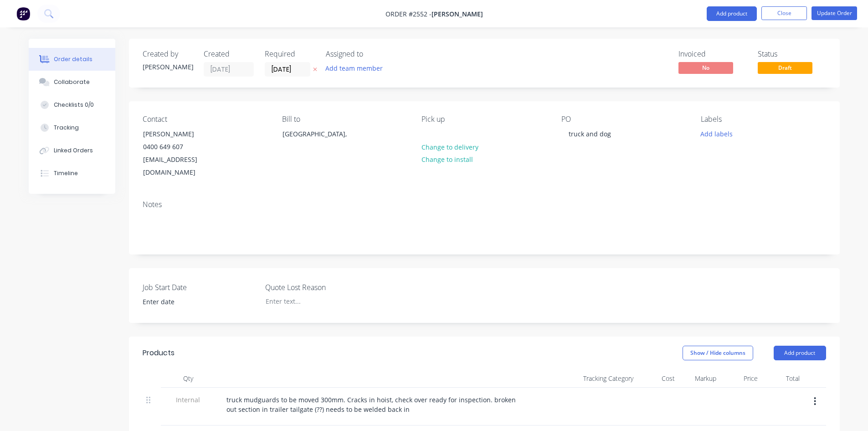  What do you see at coordinates (66, 127) in the screenshot?
I see `div: Tracking` at bounding box center [66, 127].